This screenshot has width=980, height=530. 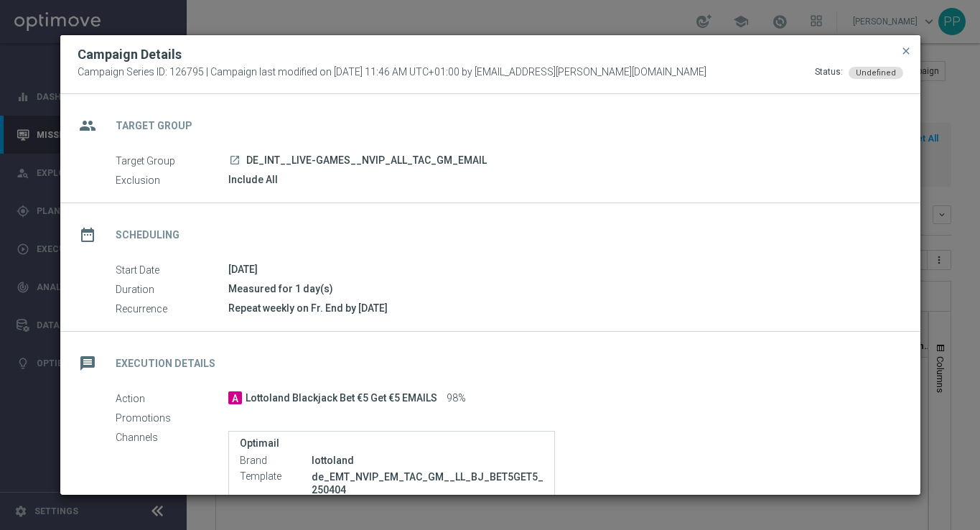 I want to click on i: group, so click(x=88, y=125).